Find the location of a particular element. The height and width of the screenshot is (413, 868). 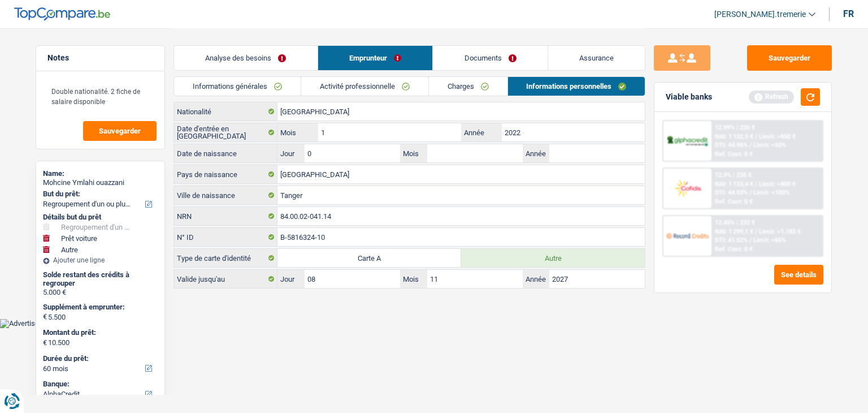

a: Analyse des besoins is located at coordinates (246, 58).